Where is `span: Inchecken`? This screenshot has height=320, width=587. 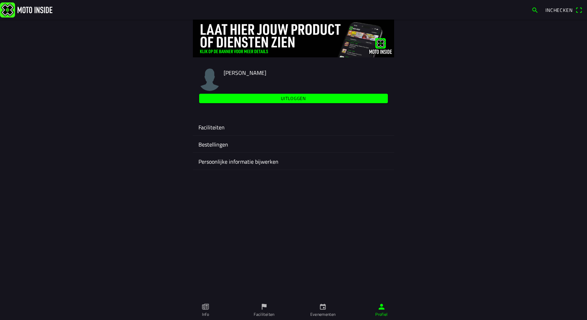 span: Inchecken is located at coordinates (559, 10).